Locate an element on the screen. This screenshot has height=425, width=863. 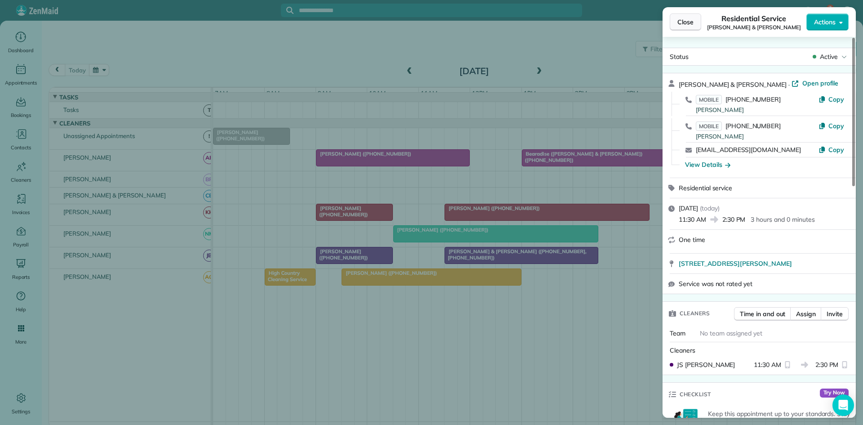
span: Service was not rated yet is located at coordinates (715, 284).